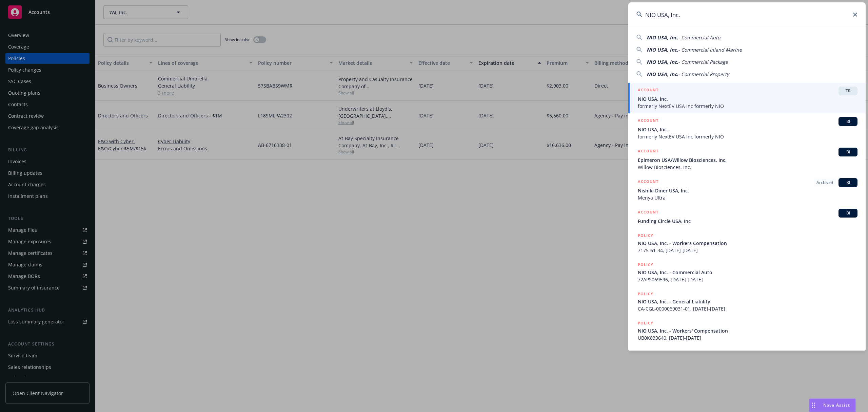  Describe the element at coordinates (747, 159) in the screenshot. I see `a: ACCOUNTBIEpimeron USA/Willow Biosciences, Inc.Willow Biosciences, Inc.` at that location.